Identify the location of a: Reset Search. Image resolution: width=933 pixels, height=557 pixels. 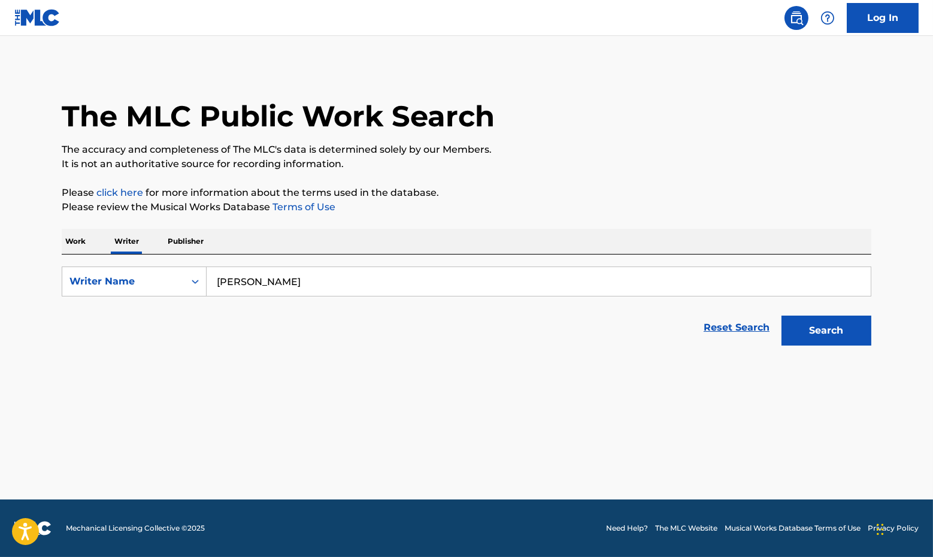
(736, 327).